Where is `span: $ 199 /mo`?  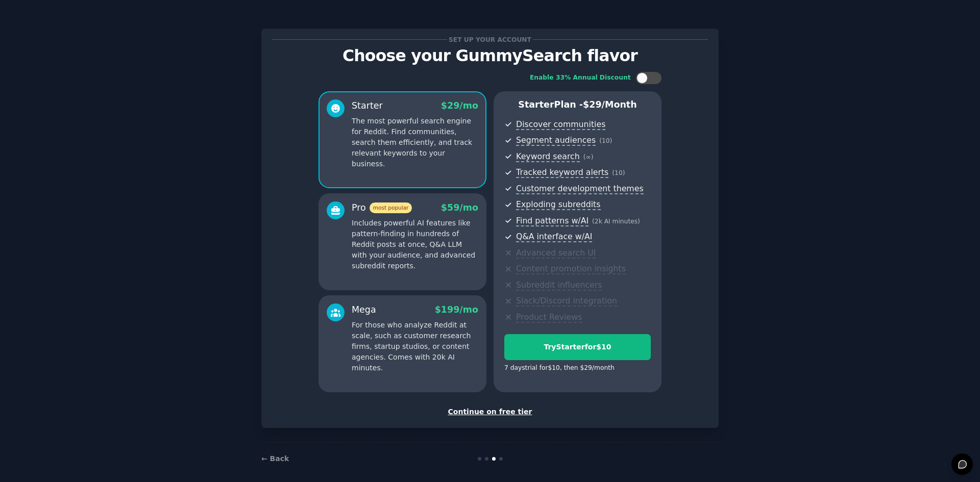 span: $ 199 /mo is located at coordinates (457, 310).